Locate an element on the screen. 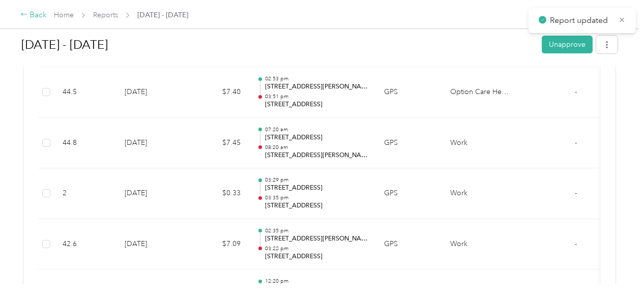 This screenshot has width=644, height=302. td: $7.40 is located at coordinates (218, 93).